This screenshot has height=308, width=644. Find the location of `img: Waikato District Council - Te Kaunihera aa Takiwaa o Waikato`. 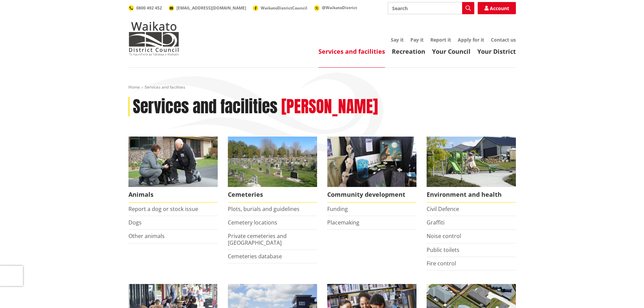

img: Waikato District Council - Te Kaunihera aa Takiwaa o Waikato is located at coordinates (154, 38).